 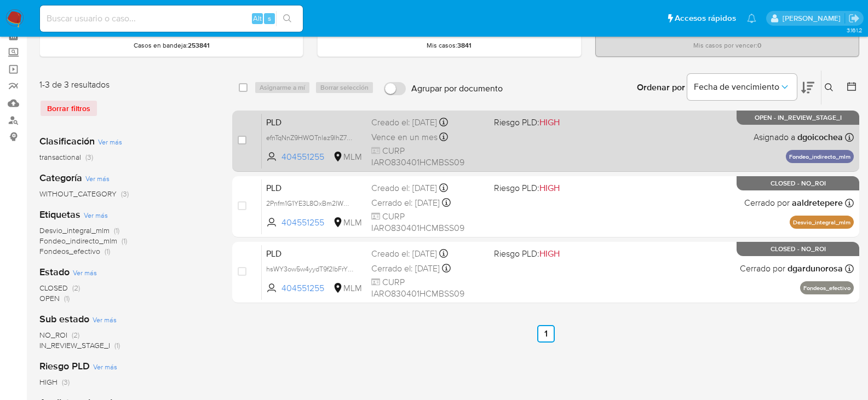 What do you see at coordinates (813, 18) in the screenshot?
I see `p: dalia.goicochea@mercadolibre.com.mx` at bounding box center [813, 18].